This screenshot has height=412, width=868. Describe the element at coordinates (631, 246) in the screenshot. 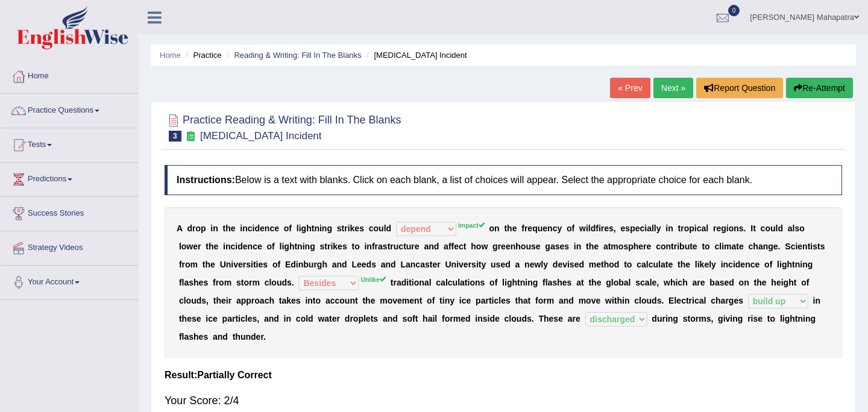

I see `b: p` at that location.